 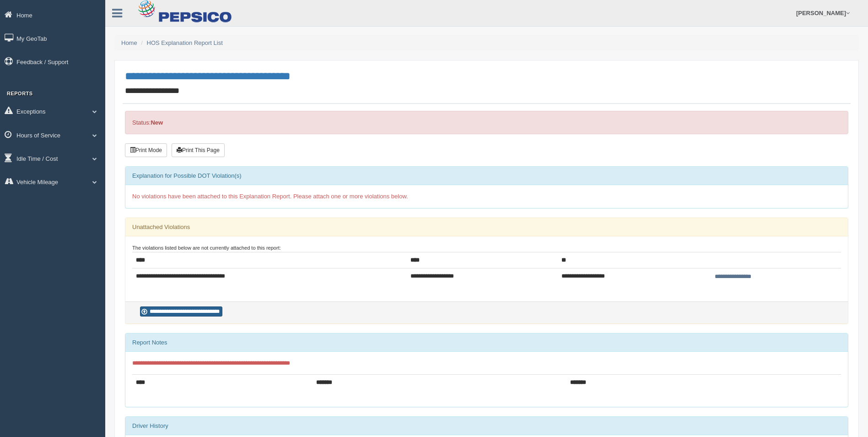 I want to click on button: Print Mode, so click(x=146, y=150).